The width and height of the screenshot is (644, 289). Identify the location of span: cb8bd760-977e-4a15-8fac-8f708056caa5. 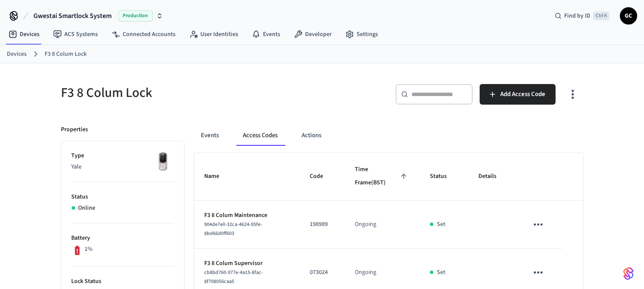
(233, 277).